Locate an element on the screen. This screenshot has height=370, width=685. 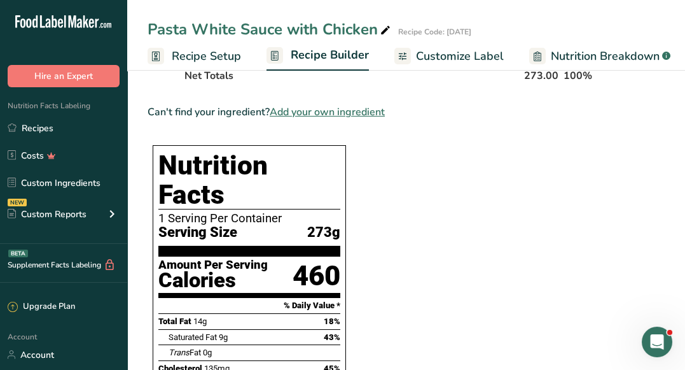
span: 9g is located at coordinates (223, 337).